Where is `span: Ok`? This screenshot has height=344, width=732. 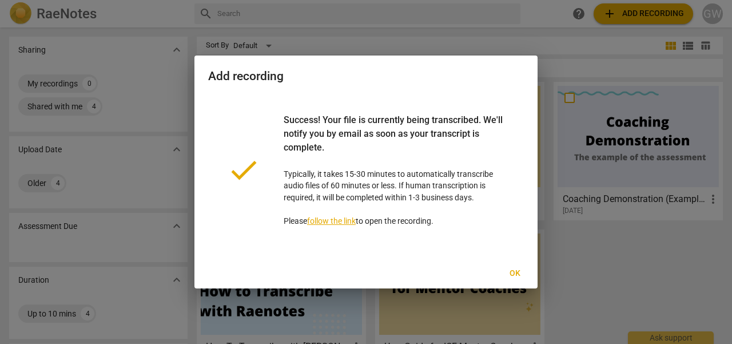 span: Ok is located at coordinates (515, 273).